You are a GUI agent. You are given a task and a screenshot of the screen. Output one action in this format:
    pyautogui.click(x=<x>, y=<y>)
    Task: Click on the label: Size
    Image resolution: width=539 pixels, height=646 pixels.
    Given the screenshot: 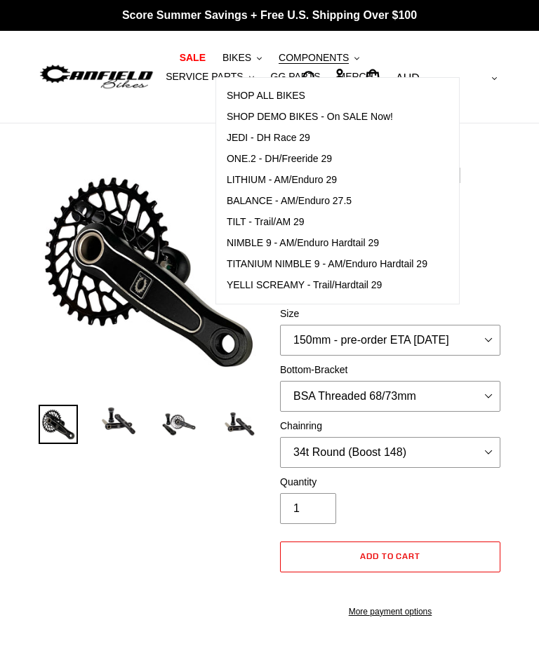 What is the action you would take?
    pyautogui.click(x=390, y=314)
    